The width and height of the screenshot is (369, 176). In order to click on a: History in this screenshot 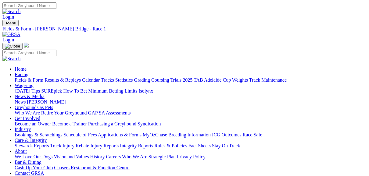, I will do `click(97, 157)`.